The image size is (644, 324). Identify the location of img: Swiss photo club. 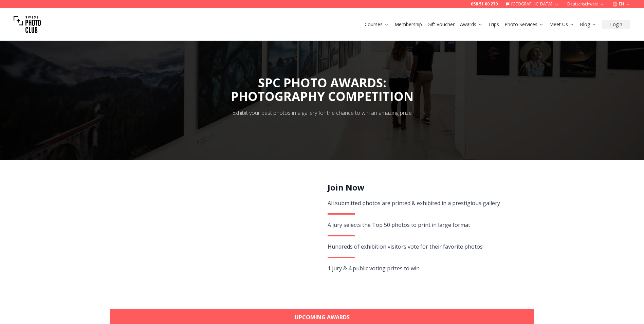
(27, 24).